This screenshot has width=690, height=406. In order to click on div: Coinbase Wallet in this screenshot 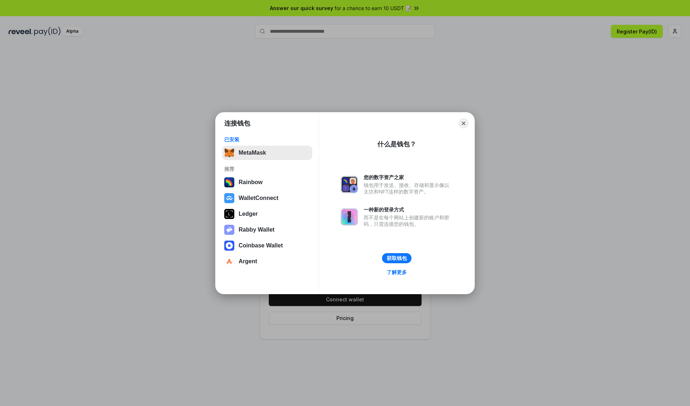, I will do `click(261, 245)`.